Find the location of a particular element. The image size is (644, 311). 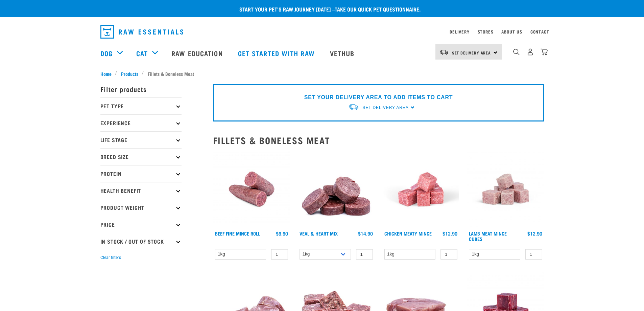

img: home-icon@2x.png is located at coordinates (543, 51).